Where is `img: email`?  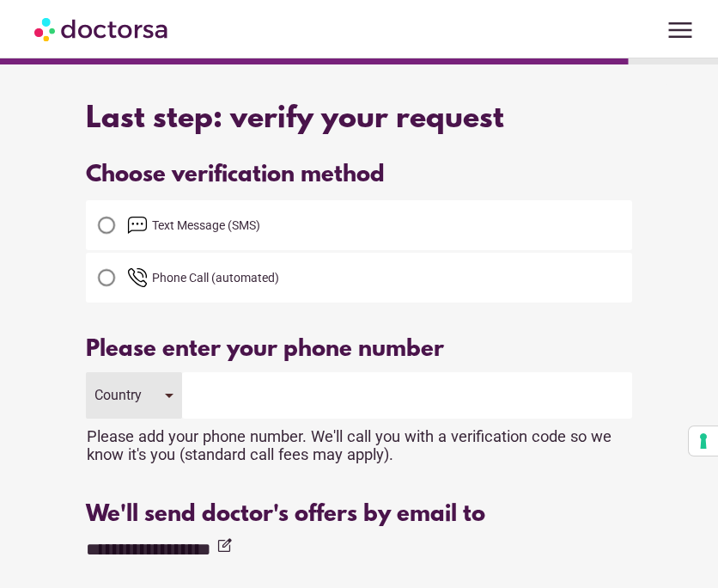 img: email is located at coordinates (137, 225).